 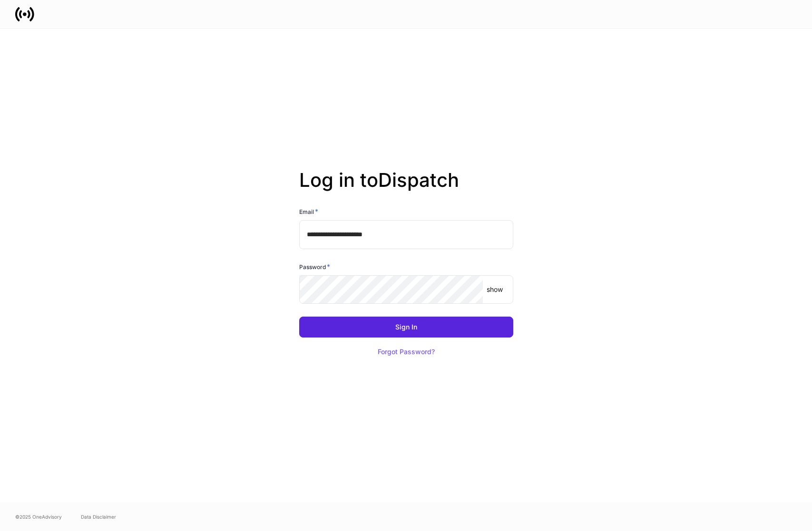 What do you see at coordinates (406, 351) in the screenshot?
I see `div: Forgot Password?` at bounding box center [406, 351].